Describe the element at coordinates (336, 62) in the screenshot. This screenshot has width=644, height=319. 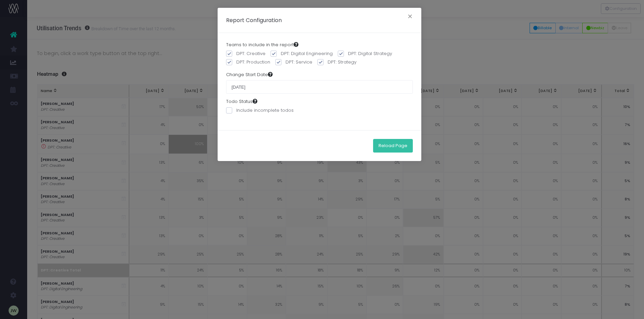
I see `label: DPT: Strategy` at that location.